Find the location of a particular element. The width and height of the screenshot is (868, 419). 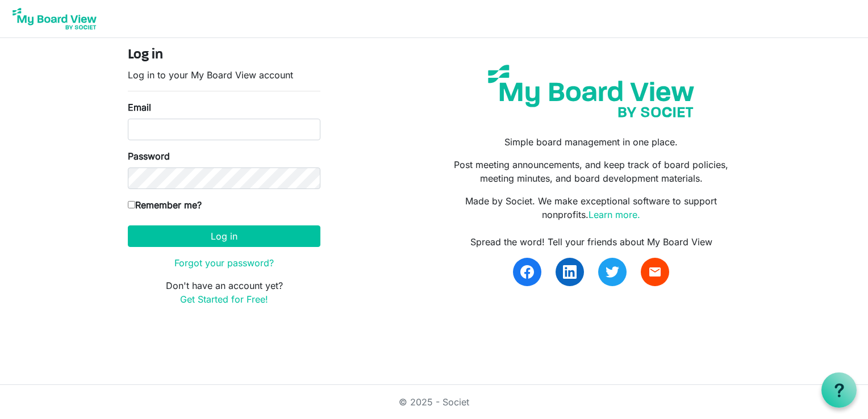

img: linkedin.svg is located at coordinates (569, 272).